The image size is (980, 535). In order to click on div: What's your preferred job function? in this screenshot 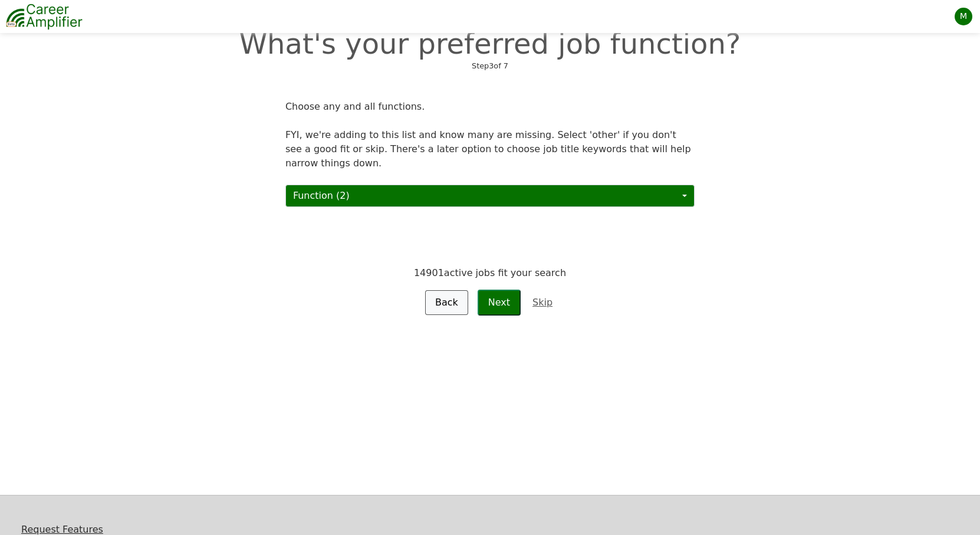, I will do `click(489, 43)`.